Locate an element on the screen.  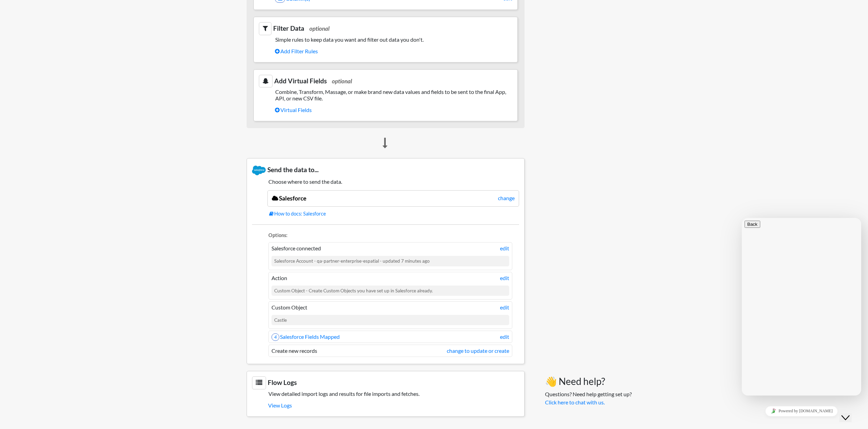
a: Add Filter Rules is located at coordinates (394, 51).